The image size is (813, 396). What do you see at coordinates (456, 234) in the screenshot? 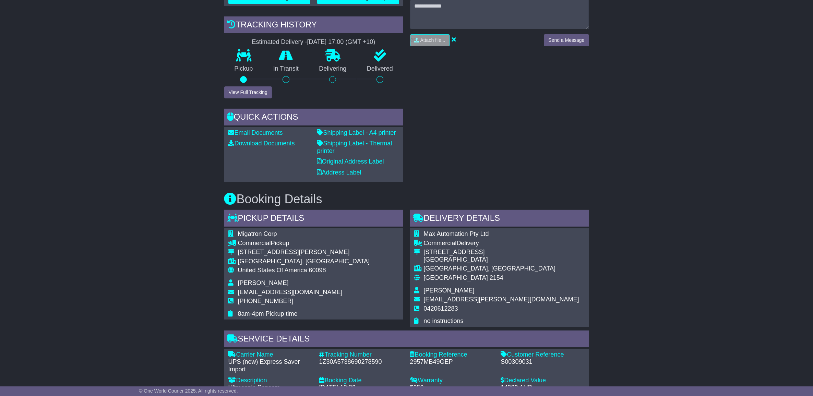
I see `span: Max Automation Pty Ltd` at bounding box center [456, 234].